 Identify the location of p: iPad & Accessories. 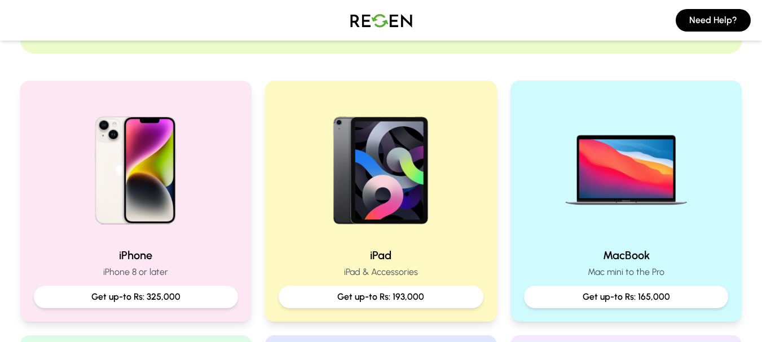
(380, 272).